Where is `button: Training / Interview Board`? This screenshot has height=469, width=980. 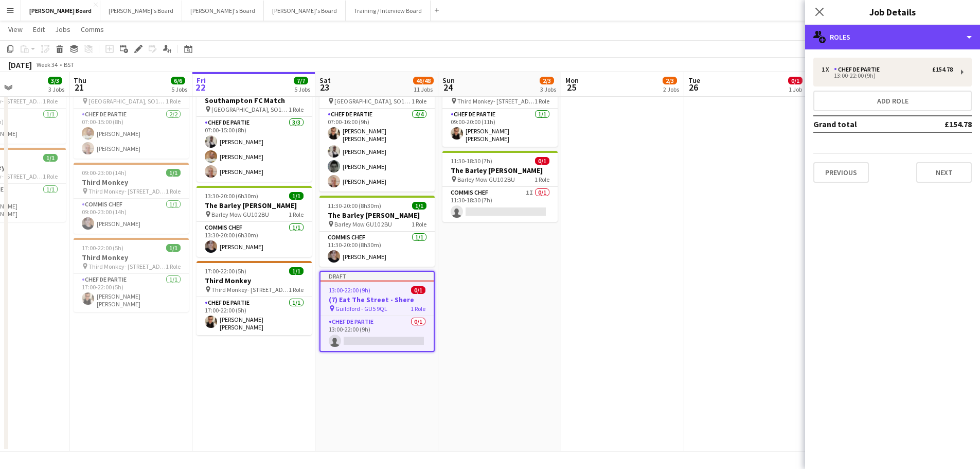
button: Training / Interview Board is located at coordinates (388, 10).